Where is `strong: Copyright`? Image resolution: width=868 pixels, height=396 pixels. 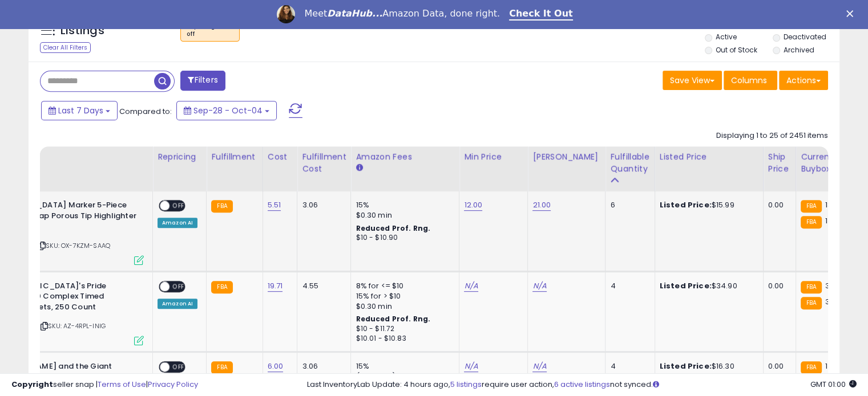 strong: Copyright is located at coordinates (32, 385).